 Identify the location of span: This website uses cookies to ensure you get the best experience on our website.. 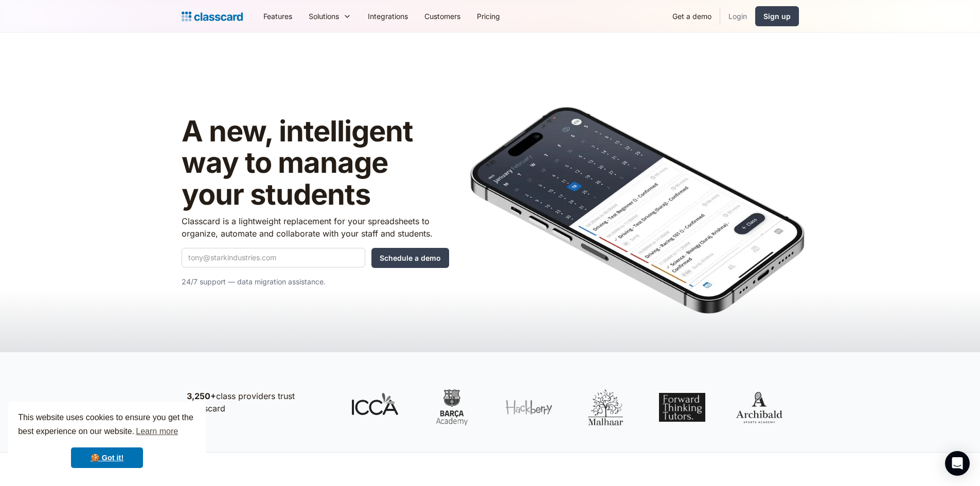
(107, 426).